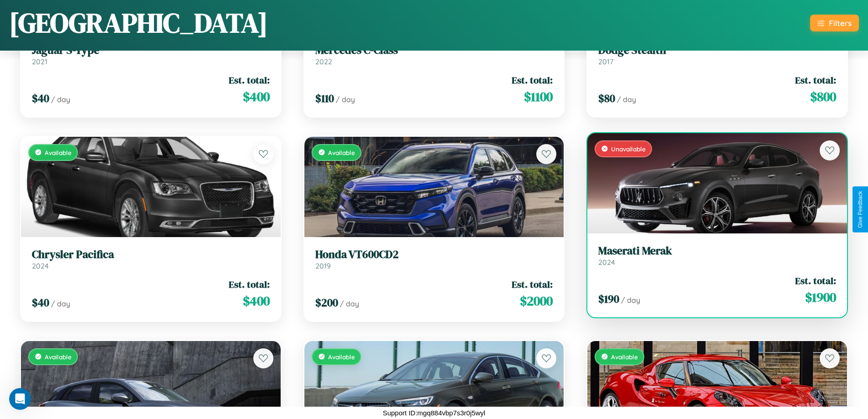 This screenshot has height=419, width=868. Describe the element at coordinates (834, 23) in the screenshot. I see `button: Filters` at that location.